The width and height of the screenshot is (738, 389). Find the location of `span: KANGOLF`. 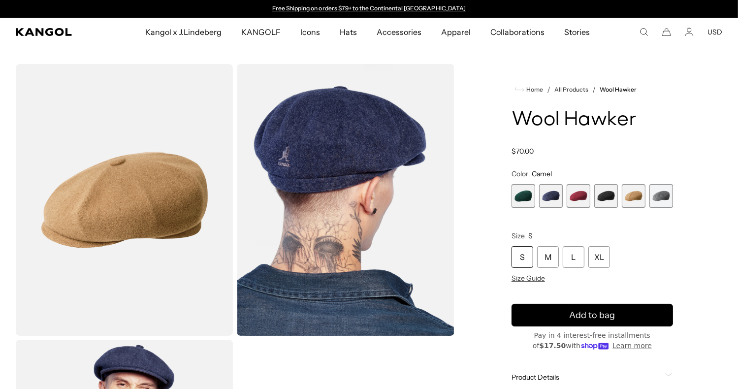

span: KANGOLF is located at coordinates (260, 32).